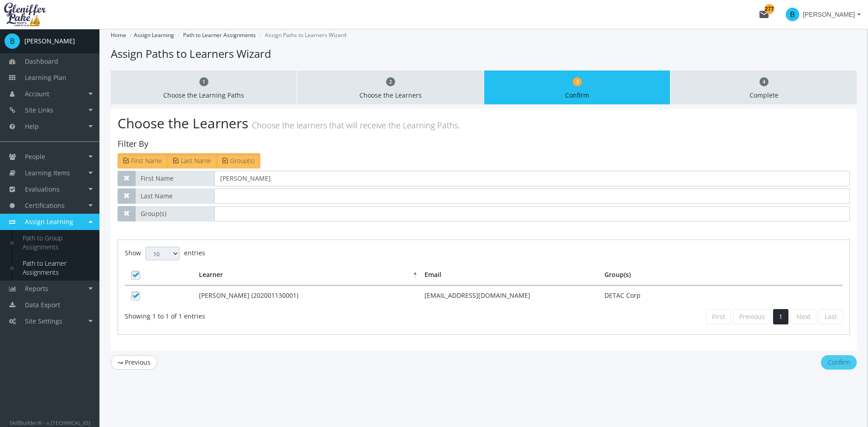 This screenshot has width=868, height=427. I want to click on a: Next, so click(804, 316).